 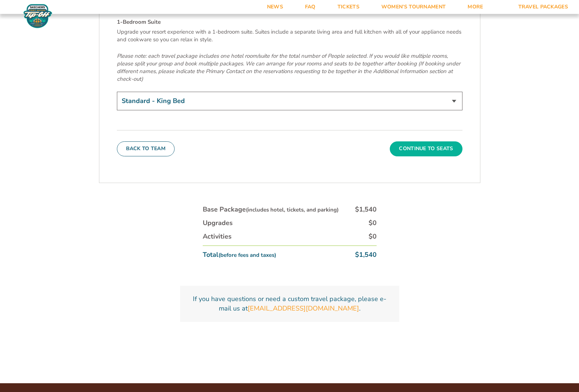 I want to click on em: Please note: each travel package includes one hotel room/suite for the total number of People sel..., so click(x=288, y=67).